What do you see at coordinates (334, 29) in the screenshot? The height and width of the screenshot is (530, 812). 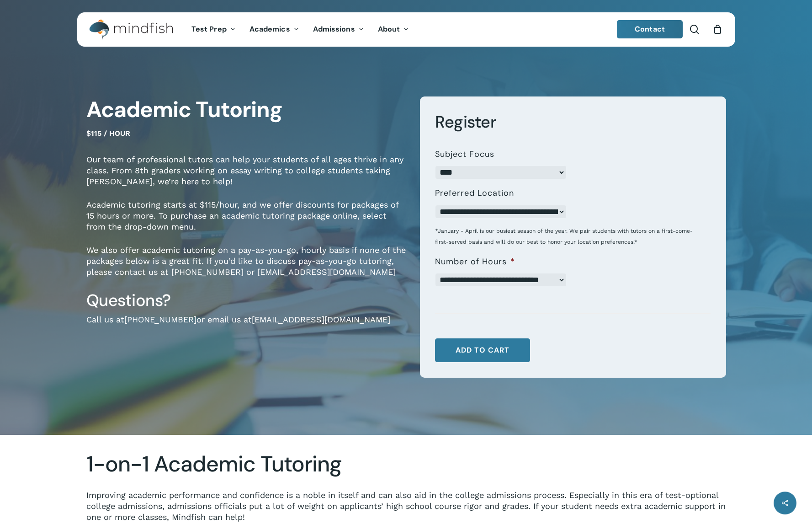 I see `span: Admissions` at bounding box center [334, 29].